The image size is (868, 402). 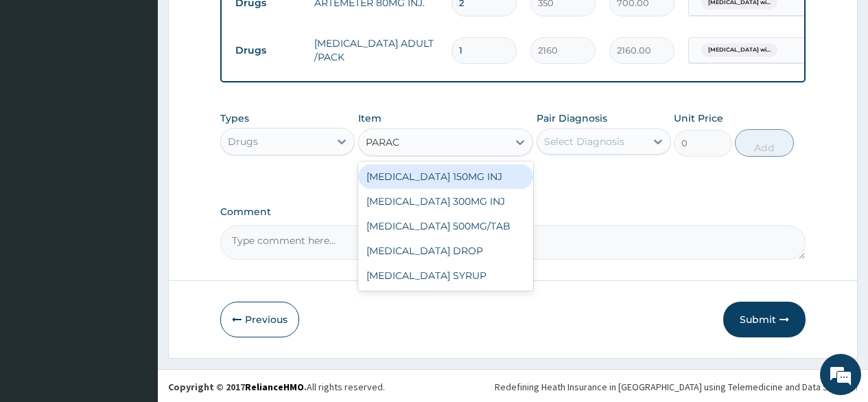 I want to click on label: Comment, so click(x=513, y=211).